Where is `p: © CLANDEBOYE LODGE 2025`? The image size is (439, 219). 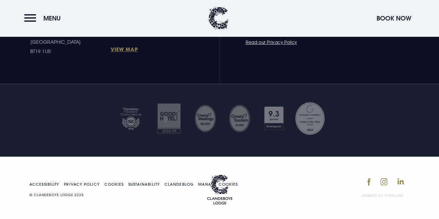
p: © CLANDEBOYE LODGE 2025 is located at coordinates (136, 195).